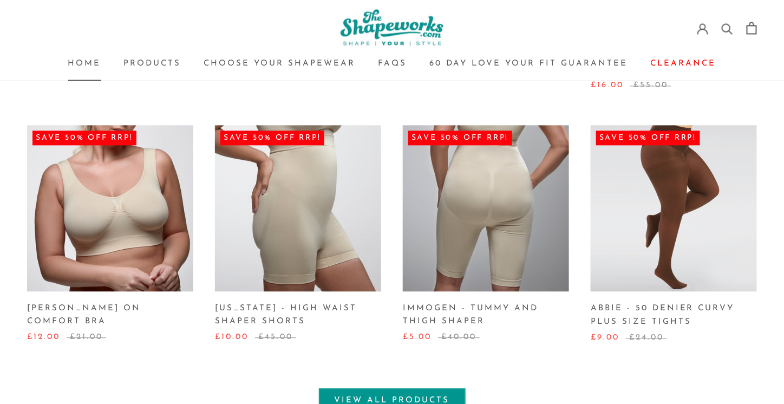  I want to click on img: Emily - Pull On Comfort Bra, so click(110, 208).